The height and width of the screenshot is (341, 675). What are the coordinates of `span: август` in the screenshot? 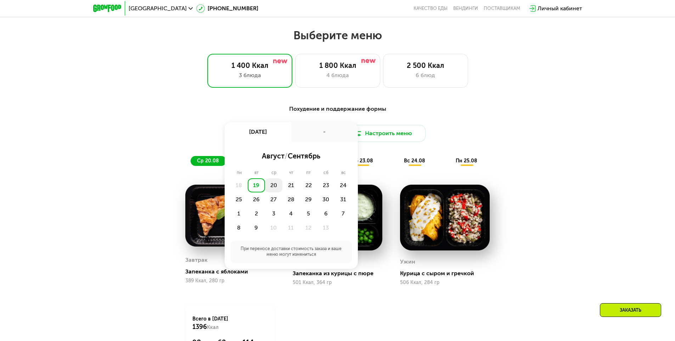 It's located at (273, 156).